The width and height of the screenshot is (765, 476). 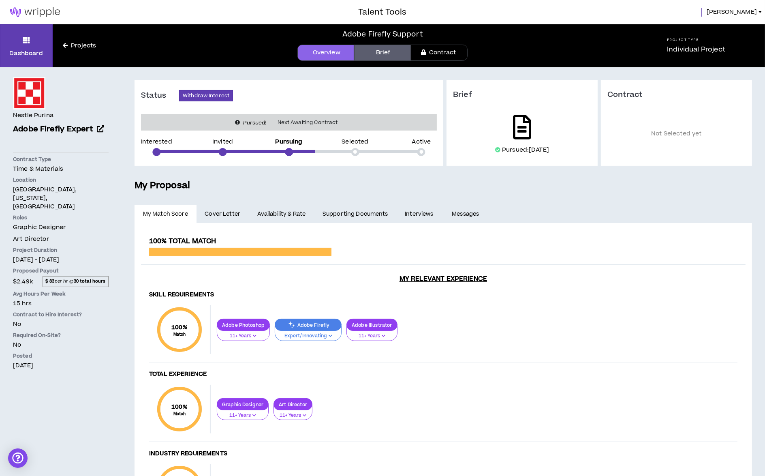 I want to click on h3: Contract, so click(x=676, y=95).